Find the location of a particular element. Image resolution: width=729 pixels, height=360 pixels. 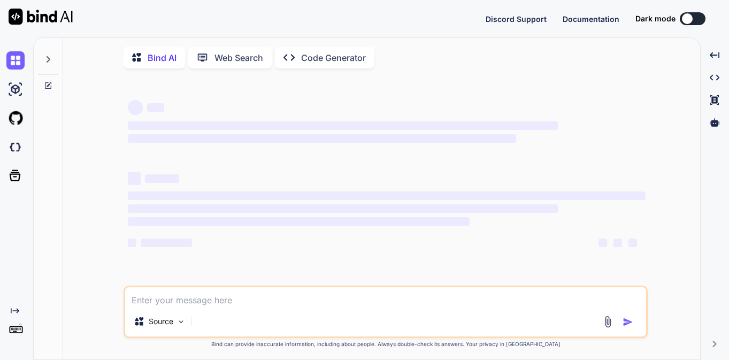

button: Documentation is located at coordinates (591, 19).